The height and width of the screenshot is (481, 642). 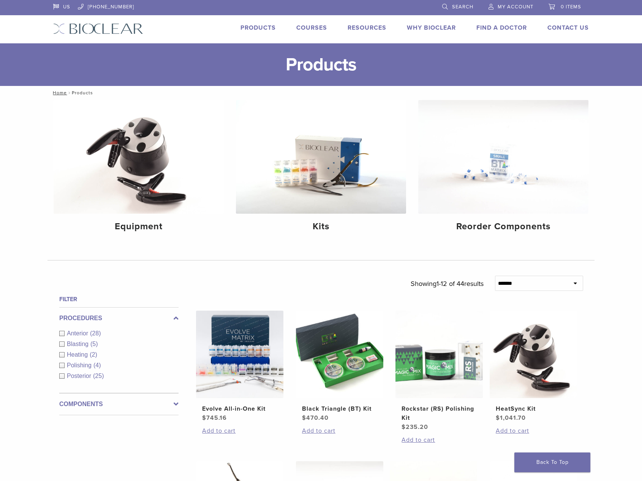 I want to click on img: Reorder Components, so click(x=504, y=157).